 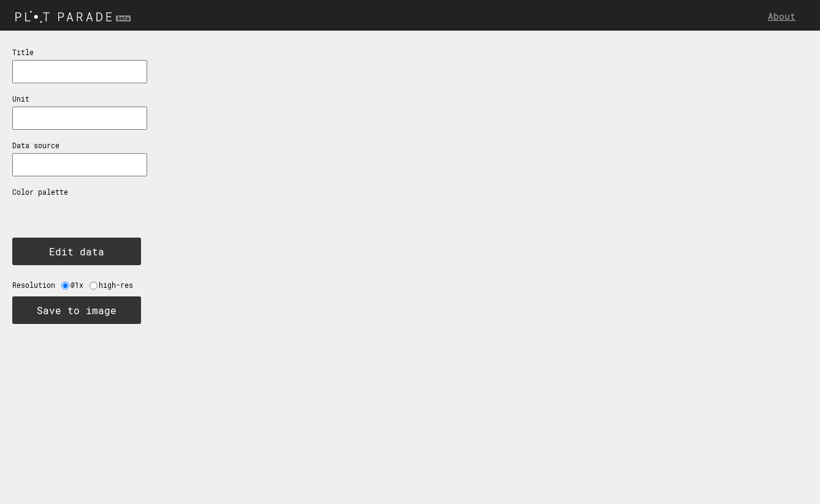 I want to click on a: About, so click(x=784, y=16).